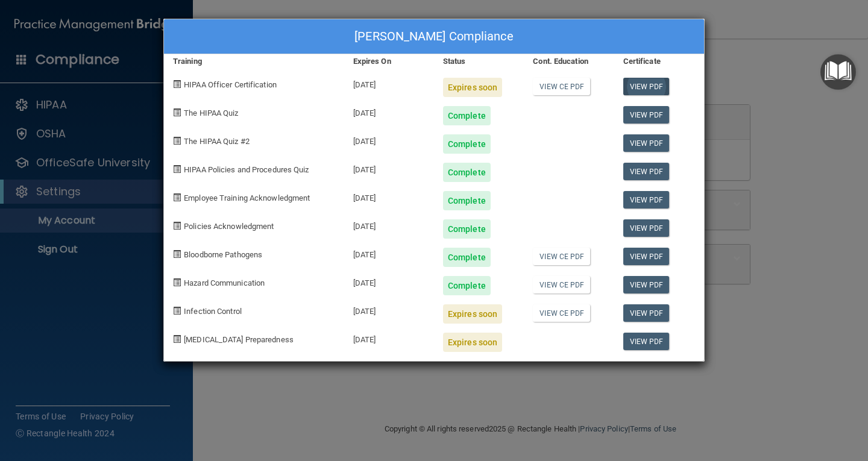 Image resolution: width=868 pixels, height=461 pixels. Describe the element at coordinates (223, 254) in the screenshot. I see `span: Bloodborne Pathogens` at that location.